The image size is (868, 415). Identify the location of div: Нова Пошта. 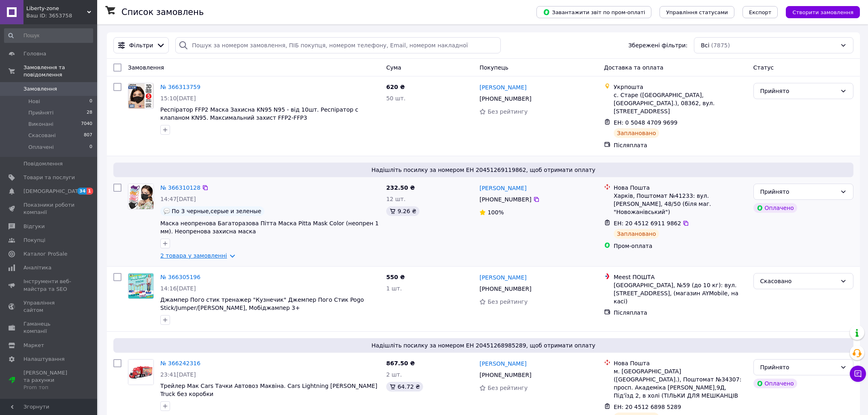
(680, 188).